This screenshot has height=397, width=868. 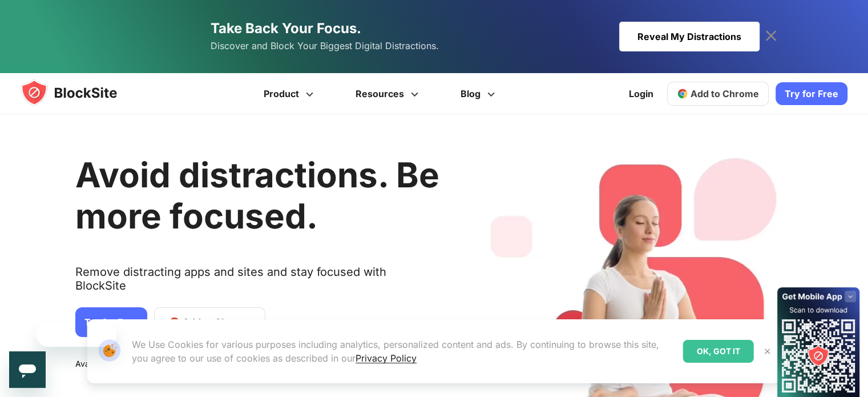 What do you see at coordinates (725, 93) in the screenshot?
I see `span: Add to Chrome` at bounding box center [725, 93].